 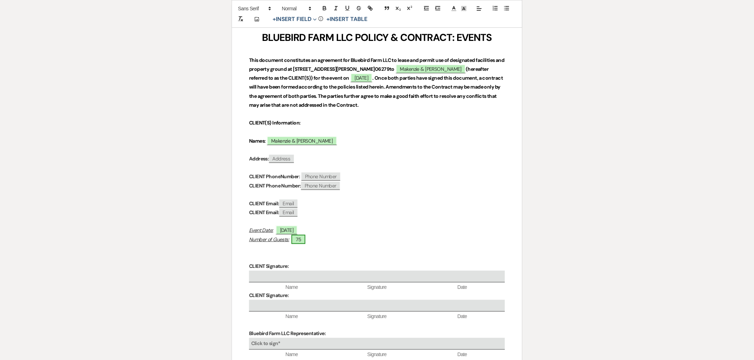 I want to click on span: Text Background Color, so click(x=464, y=9).